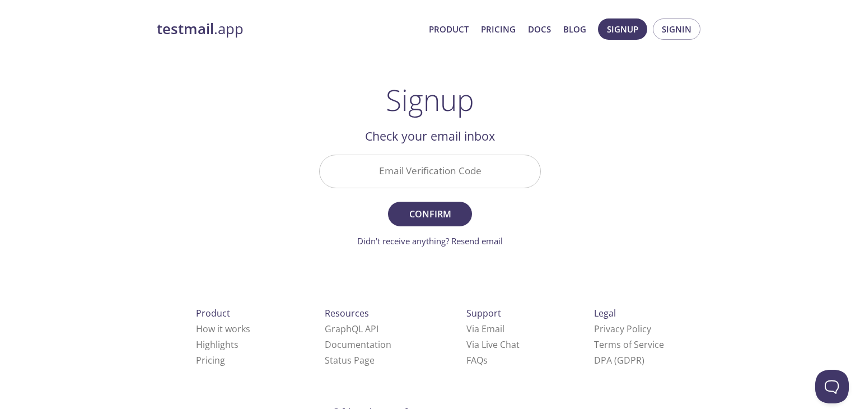  Describe the element at coordinates (223, 329) in the screenshot. I see `a: How it works` at that location.